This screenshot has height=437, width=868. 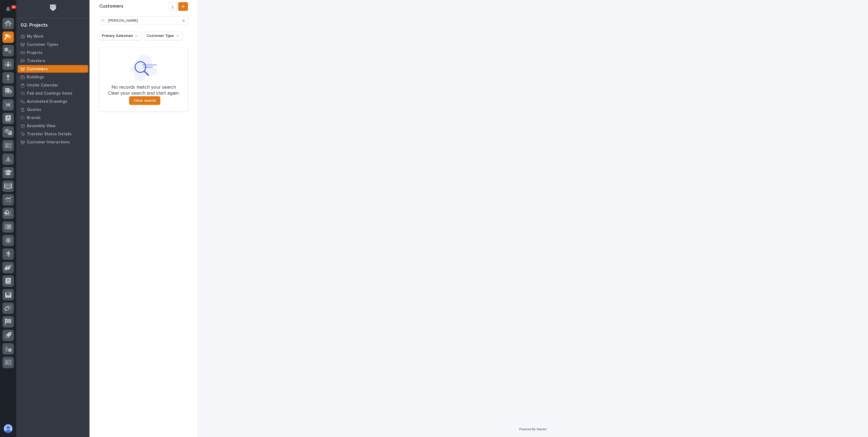 What do you see at coordinates (53, 134) in the screenshot?
I see `a: Traveler Status Details` at bounding box center [53, 134].